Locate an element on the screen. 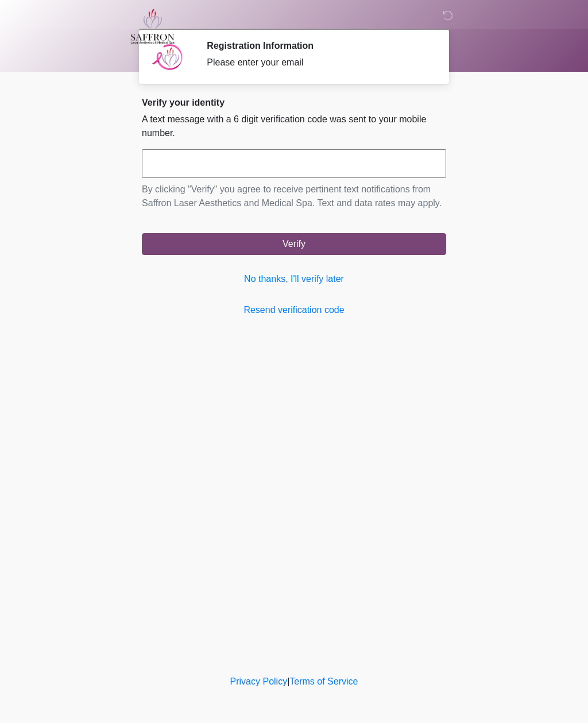 Image resolution: width=588 pixels, height=723 pixels. a: Privacy Policy is located at coordinates (259, 681).